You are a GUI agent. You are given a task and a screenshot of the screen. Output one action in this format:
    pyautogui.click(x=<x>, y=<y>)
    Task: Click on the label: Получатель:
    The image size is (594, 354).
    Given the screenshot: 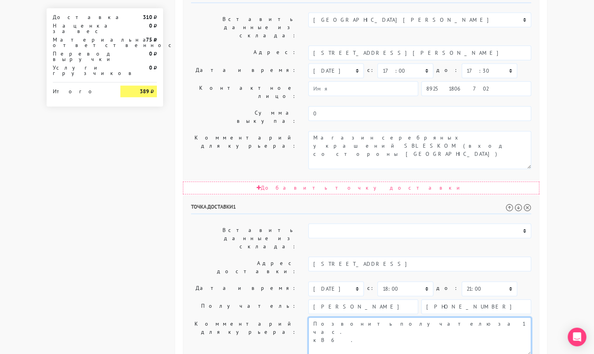 What is the action you would take?
    pyautogui.click(x=244, y=306)
    